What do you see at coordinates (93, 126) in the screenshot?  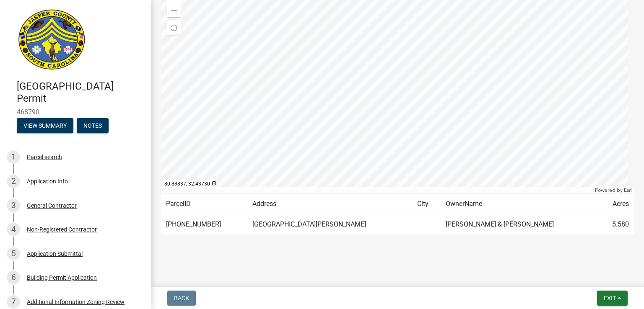 I see `wm-modal-confirm: Notes` at bounding box center [93, 126].